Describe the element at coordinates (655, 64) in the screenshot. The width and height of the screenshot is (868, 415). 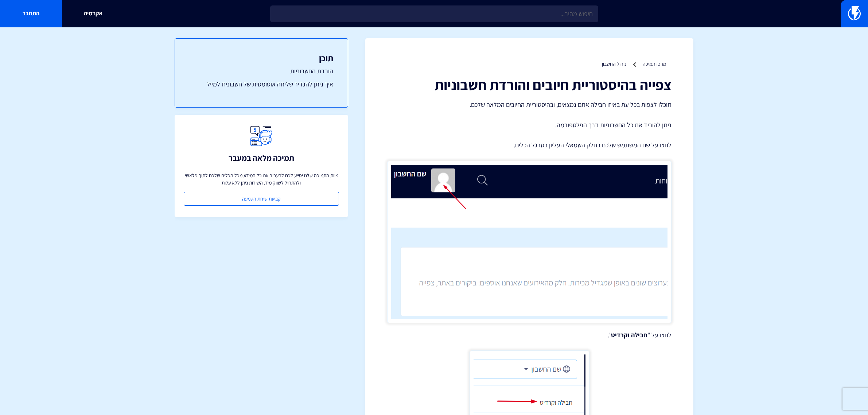
I see `a: מרכז תמיכה` at that location.